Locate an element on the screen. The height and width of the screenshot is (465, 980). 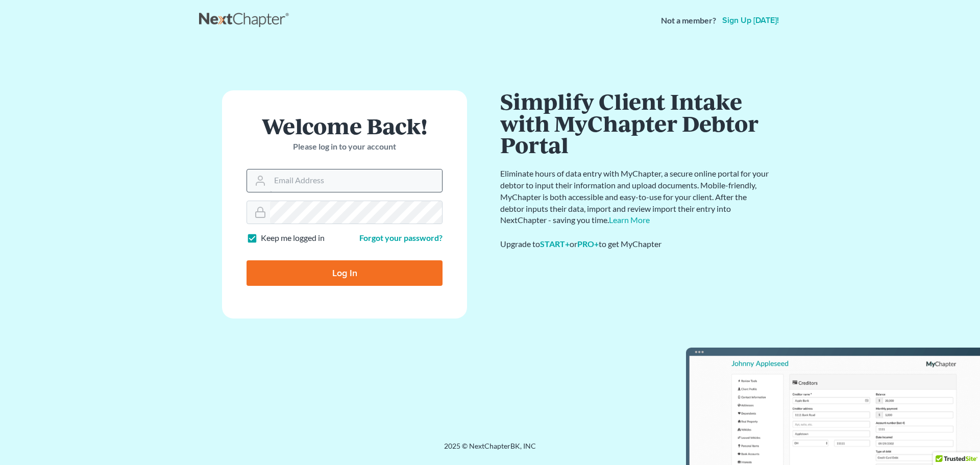
a: Forgot your password? is located at coordinates (401, 238).